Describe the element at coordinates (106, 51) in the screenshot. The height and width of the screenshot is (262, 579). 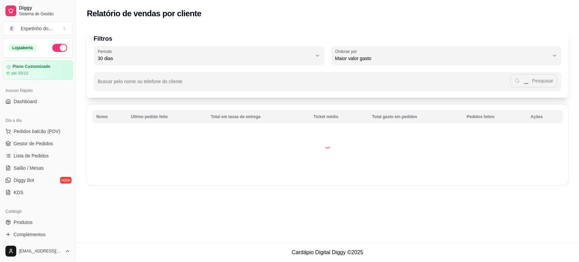
I see `label: Período` at that location.